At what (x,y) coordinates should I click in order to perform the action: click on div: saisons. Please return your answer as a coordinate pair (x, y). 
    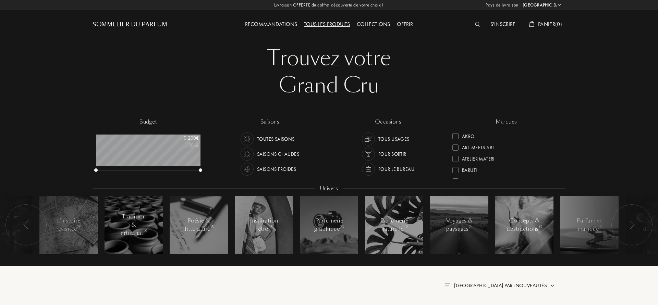
    Looking at the image, I should click on (270, 122).